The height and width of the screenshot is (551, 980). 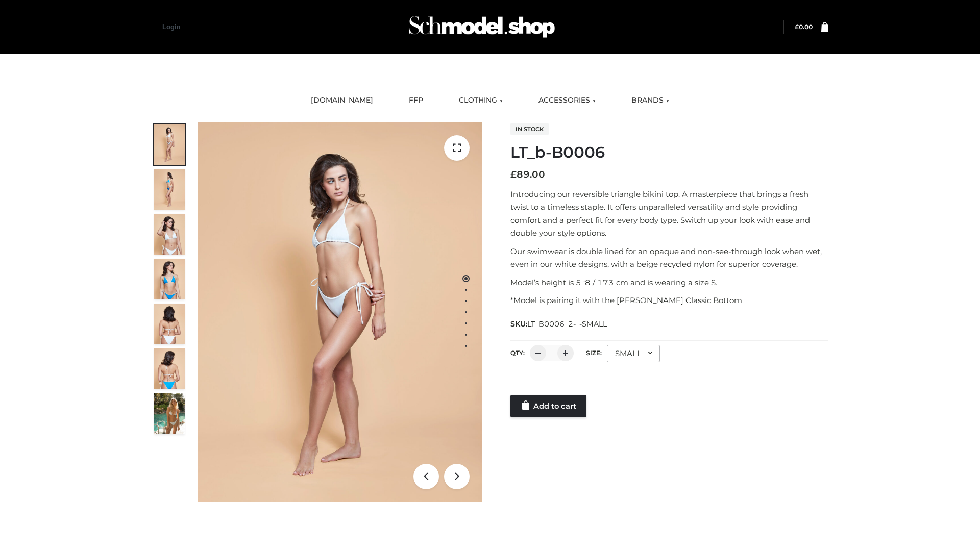 I want to click on p: Introducing our reversible triangle bikini top. A masterpiece that brings a fresh twist to a time..., so click(x=669, y=213).